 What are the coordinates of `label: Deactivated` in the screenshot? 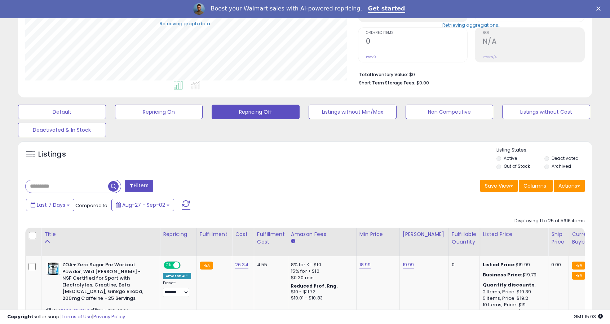 It's located at (565, 158).